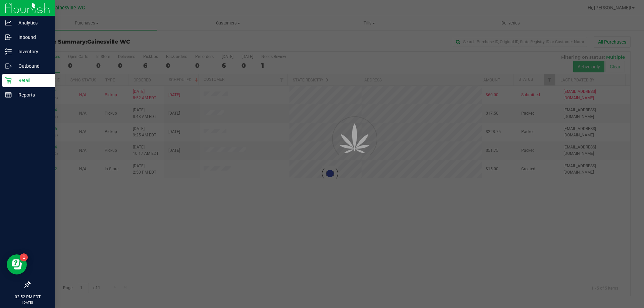 This screenshot has width=644, height=308. I want to click on span: 1, so click(4, 4).